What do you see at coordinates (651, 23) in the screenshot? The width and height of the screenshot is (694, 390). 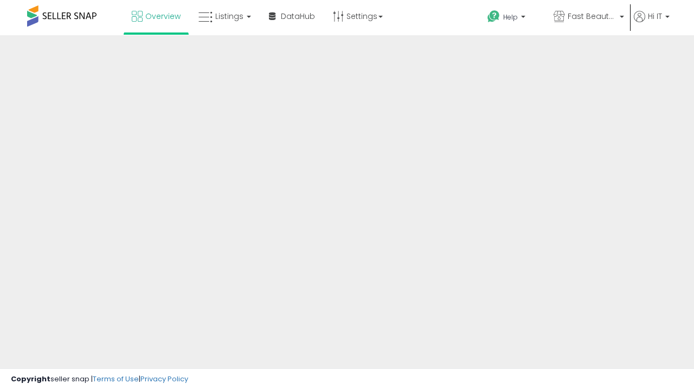 I see `a: Hi IT` at bounding box center [651, 23].